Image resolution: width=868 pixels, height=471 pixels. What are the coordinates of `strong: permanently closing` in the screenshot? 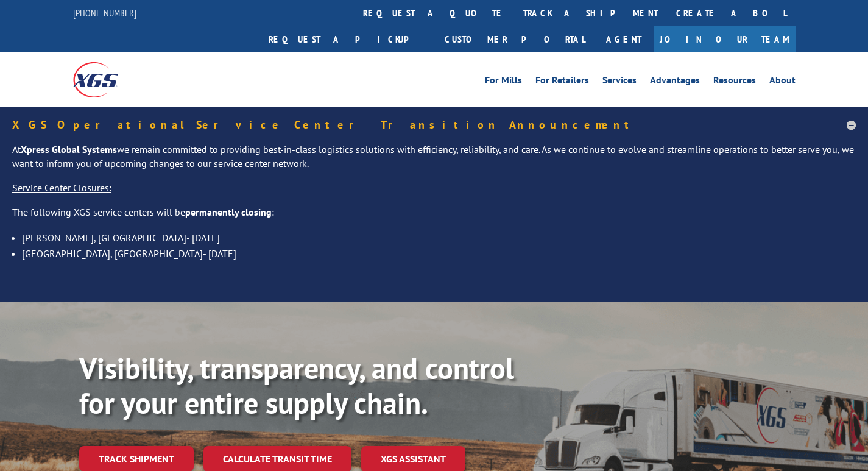 It's located at (229, 212).